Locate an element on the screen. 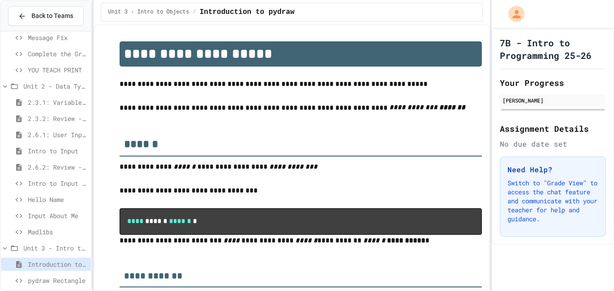 The image size is (614, 291). h3: Need Help? is located at coordinates (553, 169).